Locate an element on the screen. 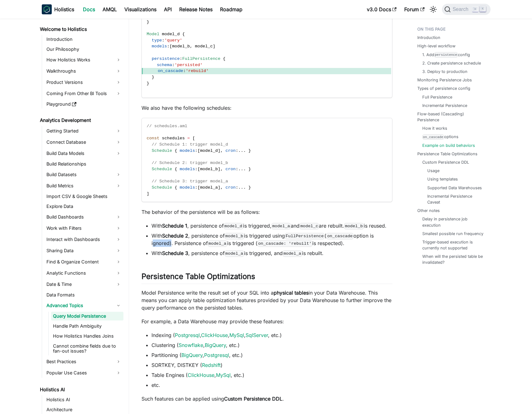 This screenshot has width=532, height=414. a: Sharing Data is located at coordinates (84, 251).